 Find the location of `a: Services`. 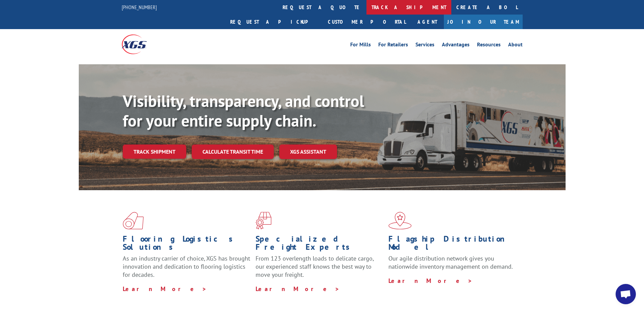

a: Services is located at coordinates (425, 46).